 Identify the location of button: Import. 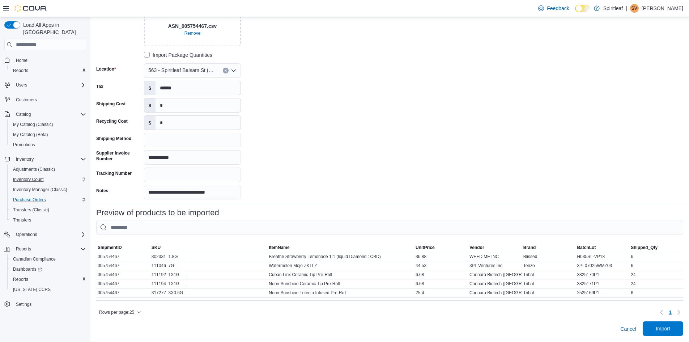
(663, 329).